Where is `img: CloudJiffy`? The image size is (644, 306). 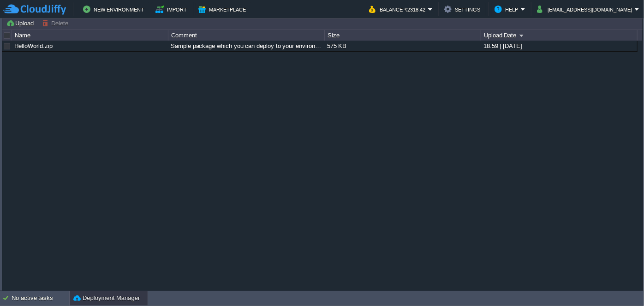 img: CloudJiffy is located at coordinates (35, 9).